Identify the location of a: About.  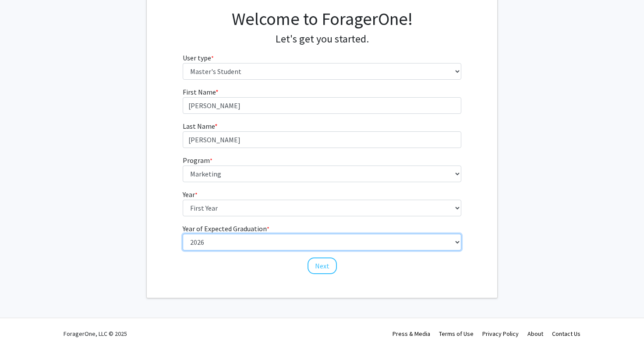
(535, 333).